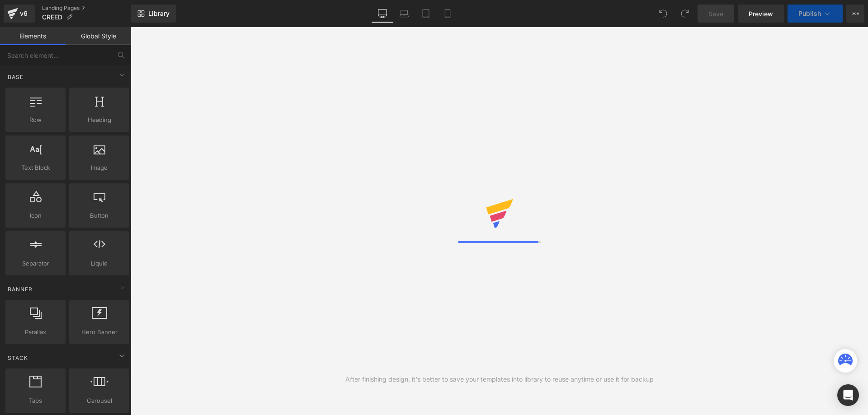 The height and width of the screenshot is (415, 868). Describe the element at coordinates (815, 13) in the screenshot. I see `button: Publish` at that location.